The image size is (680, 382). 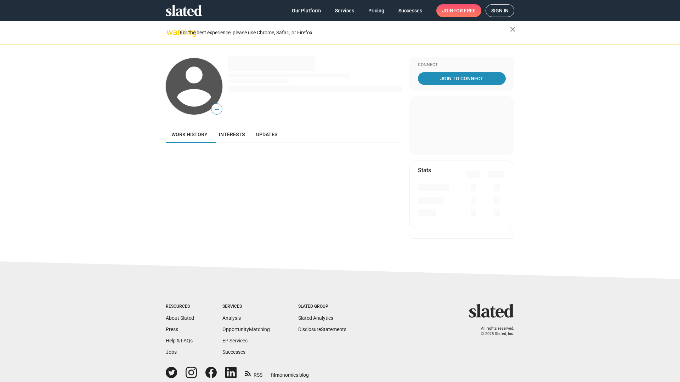 I want to click on span: Updates, so click(x=267, y=135).